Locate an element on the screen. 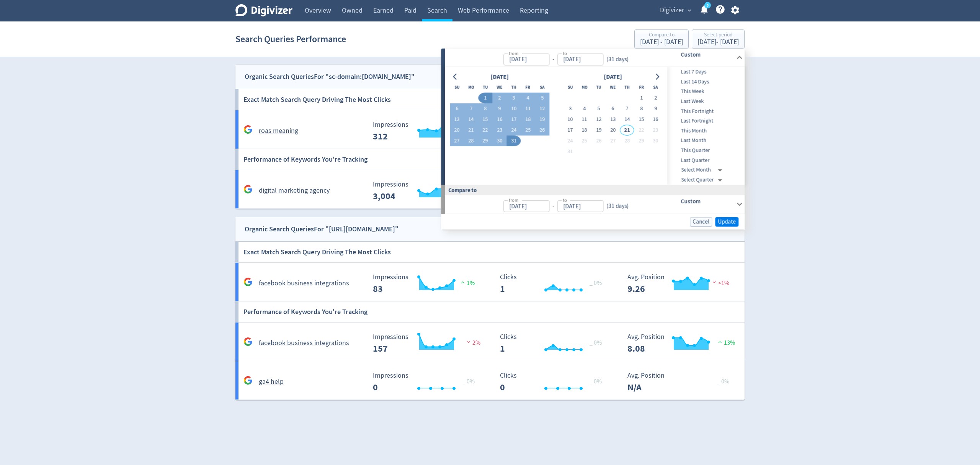 This screenshot has width=980, height=465. h5: digital marketing agency is located at coordinates (294, 191).